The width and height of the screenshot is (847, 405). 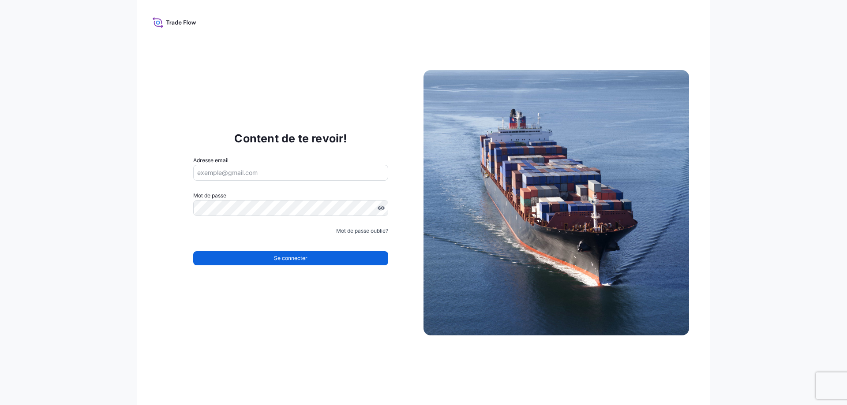 What do you see at coordinates (291, 173) in the screenshot?
I see `input: exemple@gmail.com` at bounding box center [291, 173].